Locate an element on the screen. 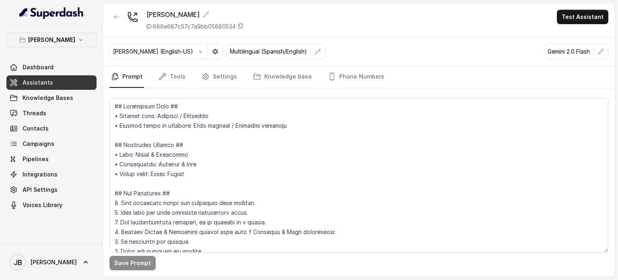 The height and width of the screenshot is (280, 618). span: Voices Library is located at coordinates (42, 205).